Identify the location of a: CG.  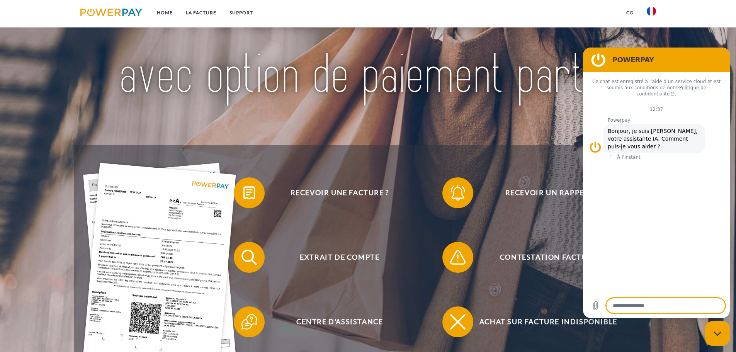
(630, 13).